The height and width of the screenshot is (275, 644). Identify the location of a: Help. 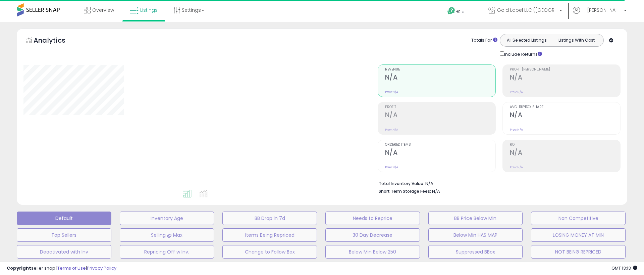
(460, 12).